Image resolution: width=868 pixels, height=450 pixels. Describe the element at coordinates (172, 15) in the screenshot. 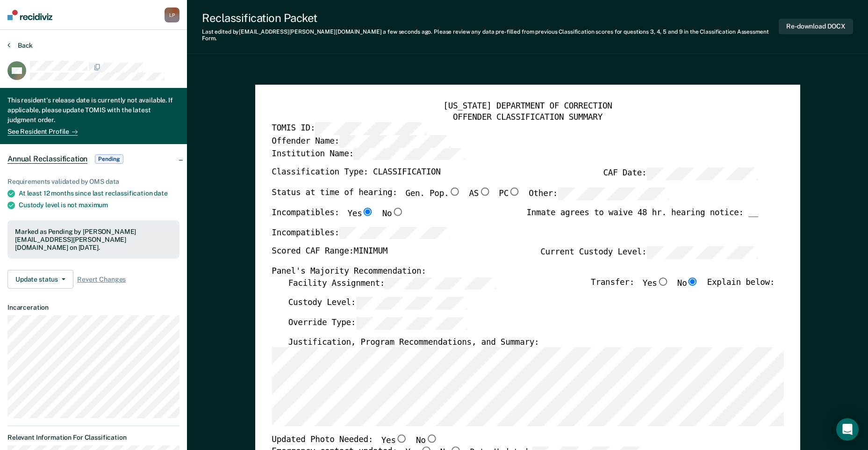

I see `button: LP` at that location.